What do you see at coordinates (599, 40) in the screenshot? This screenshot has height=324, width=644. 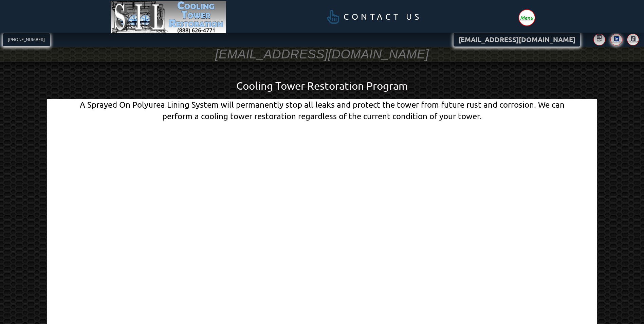 I see `span: RDP` at bounding box center [599, 40].